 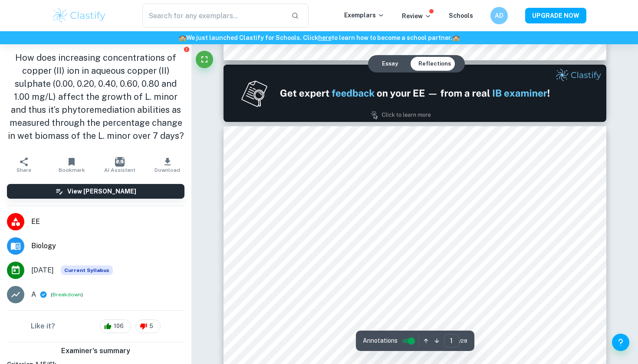 What do you see at coordinates (33, 295) in the screenshot?
I see `p: A` at bounding box center [33, 295].